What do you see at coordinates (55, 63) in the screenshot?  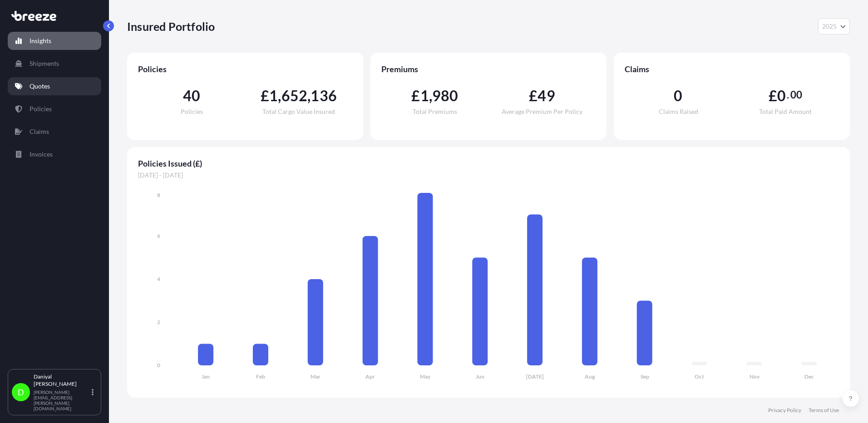 I see `a: Shipments` at bounding box center [55, 63].